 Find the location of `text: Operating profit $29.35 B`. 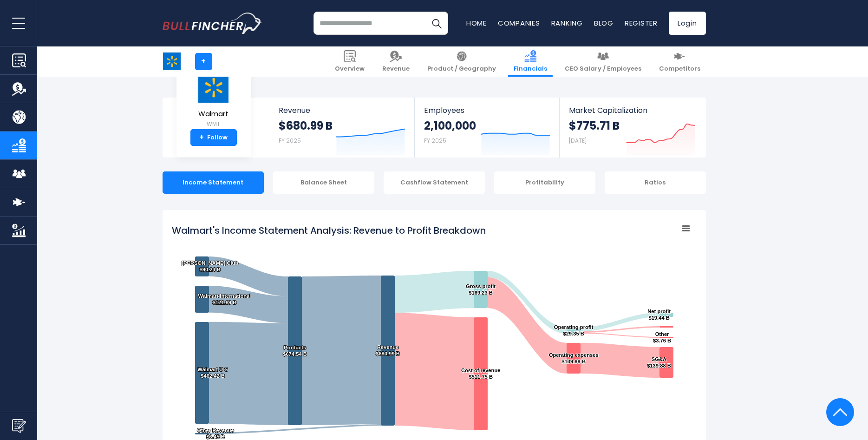

text: Operating profit $29.35 B is located at coordinates (574, 330).